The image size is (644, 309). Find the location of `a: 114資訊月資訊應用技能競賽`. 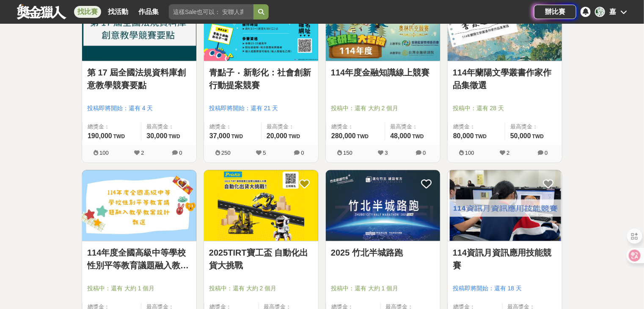

a: 114資訊月資訊應用技能競賽 is located at coordinates (505, 259).